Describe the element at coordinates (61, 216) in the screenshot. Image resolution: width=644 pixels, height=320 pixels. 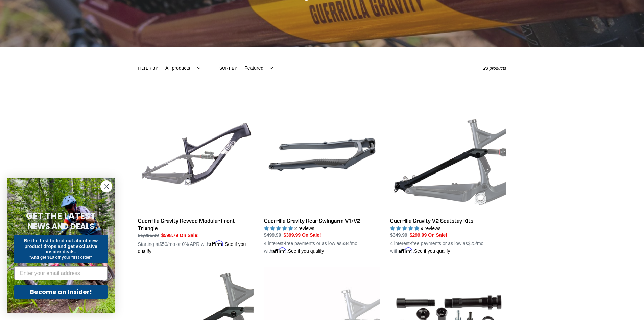
I see `span: GET THE LATEST` at that location.